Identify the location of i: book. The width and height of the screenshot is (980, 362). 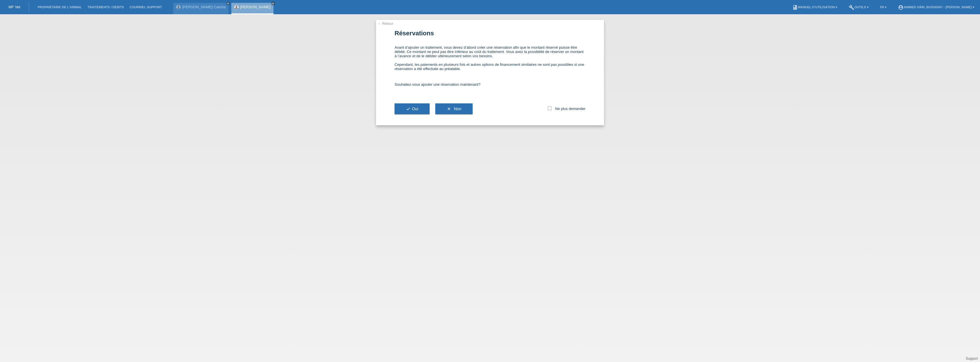
(795, 7).